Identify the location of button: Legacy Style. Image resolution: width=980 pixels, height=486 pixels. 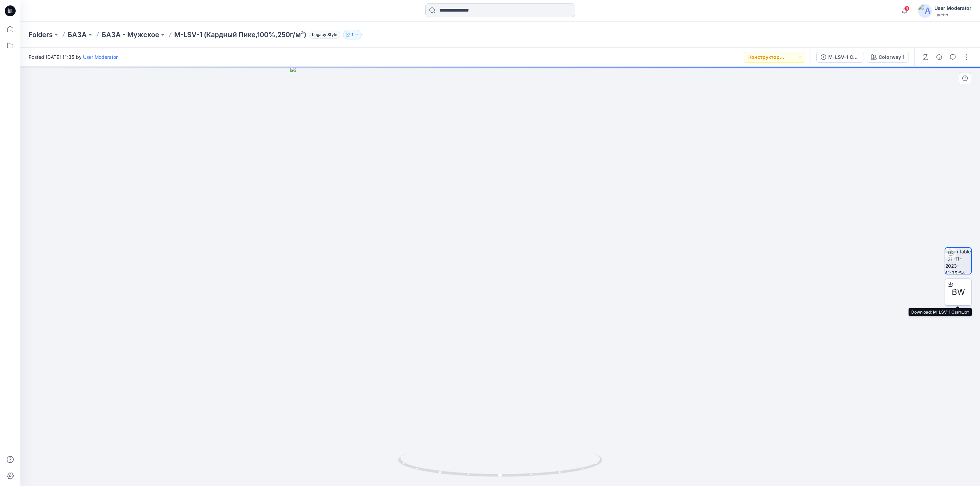
(323, 35).